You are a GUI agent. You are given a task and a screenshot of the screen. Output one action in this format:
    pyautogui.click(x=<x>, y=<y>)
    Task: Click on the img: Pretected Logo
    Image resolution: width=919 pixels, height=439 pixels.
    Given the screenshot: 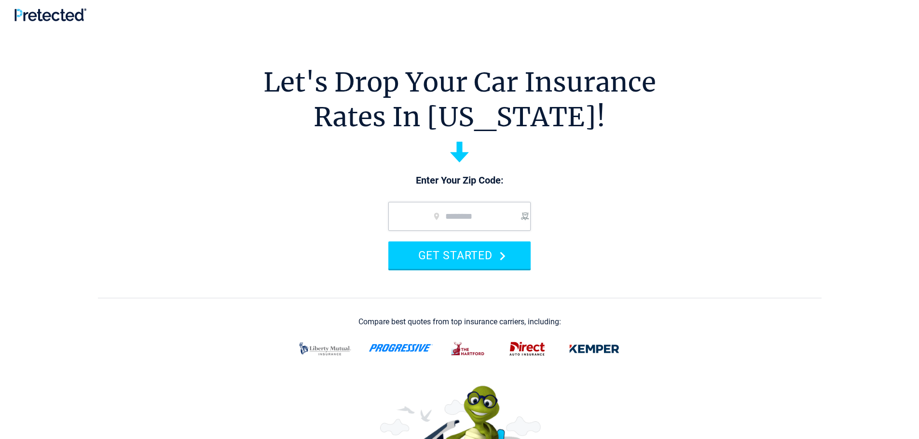 What is the action you would take?
    pyautogui.click(x=50, y=14)
    